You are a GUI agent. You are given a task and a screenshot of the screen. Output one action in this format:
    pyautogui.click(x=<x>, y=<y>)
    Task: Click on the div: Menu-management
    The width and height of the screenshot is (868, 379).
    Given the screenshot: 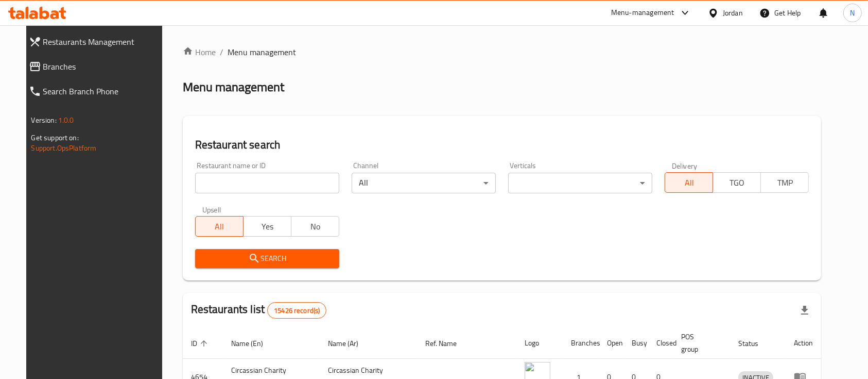 What is the action you would take?
    pyautogui.click(x=643, y=13)
    